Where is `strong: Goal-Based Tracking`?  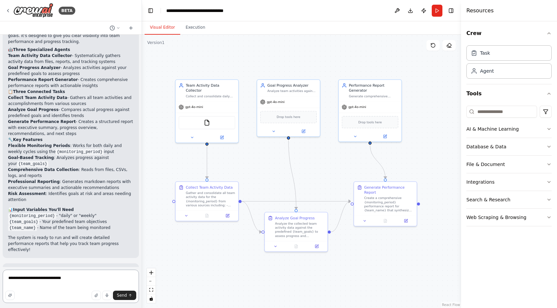
strong: Goal-Based Tracking is located at coordinates (31, 158).